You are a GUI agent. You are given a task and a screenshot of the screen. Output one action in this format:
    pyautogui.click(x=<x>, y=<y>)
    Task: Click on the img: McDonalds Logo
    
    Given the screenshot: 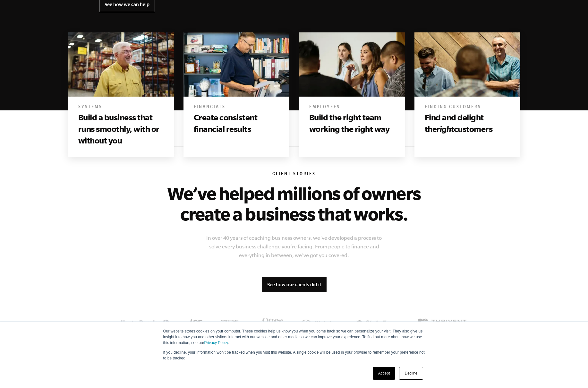 What is the action you would take?
    pyautogui.click(x=145, y=323)
    